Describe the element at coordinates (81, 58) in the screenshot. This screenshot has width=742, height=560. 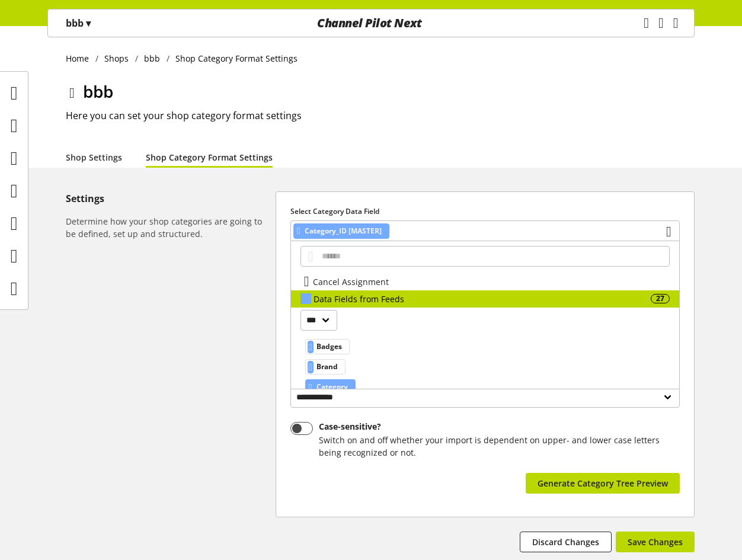
I see `a: Home` at that location.